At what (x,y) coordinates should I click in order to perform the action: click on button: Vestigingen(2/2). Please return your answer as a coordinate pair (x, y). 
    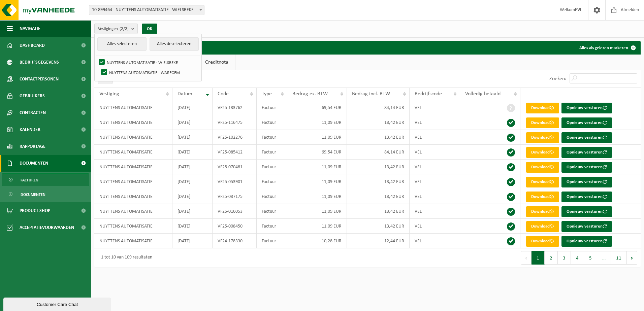
    Looking at the image, I should click on (116, 29).